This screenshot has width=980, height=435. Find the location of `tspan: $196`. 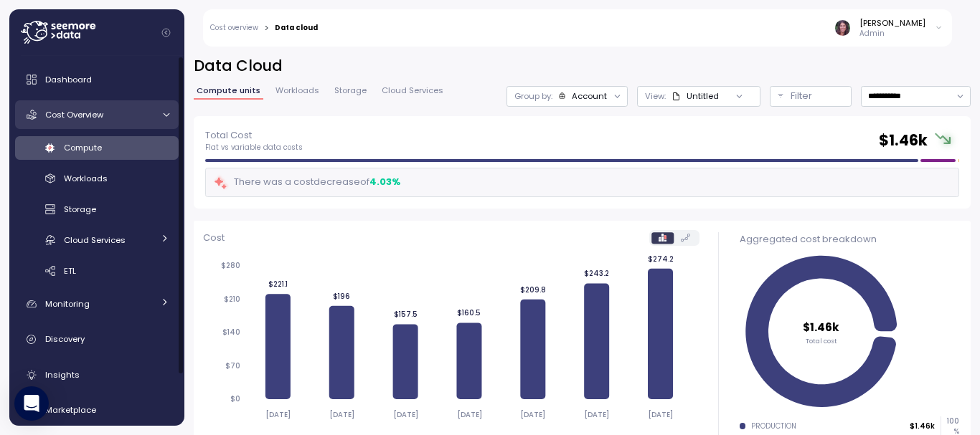

tspan: $196 is located at coordinates (342, 297).